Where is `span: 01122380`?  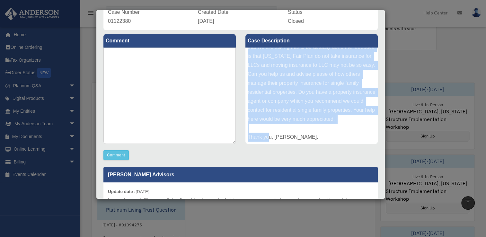
span: 01122380 is located at coordinates (119, 21).